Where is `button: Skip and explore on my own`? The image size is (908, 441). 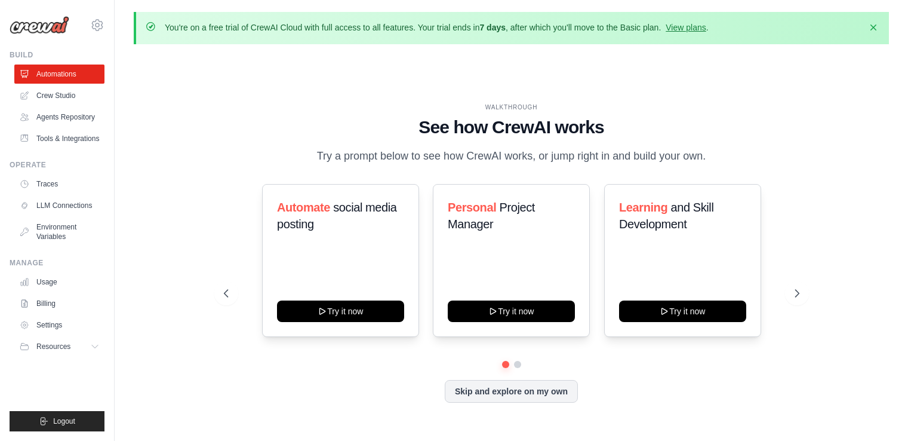
button: Skip and explore on my own is located at coordinates (511, 391).